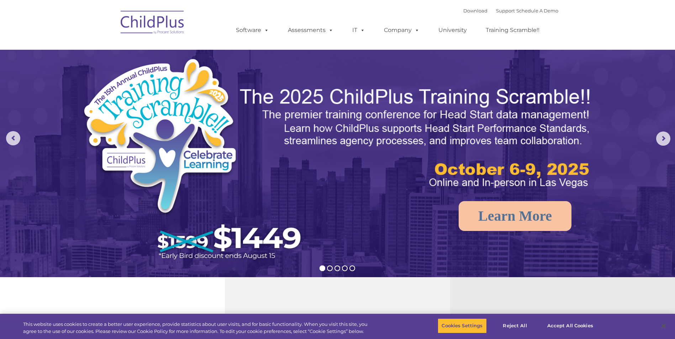 The image size is (675, 339). I want to click on a: Download, so click(475, 11).